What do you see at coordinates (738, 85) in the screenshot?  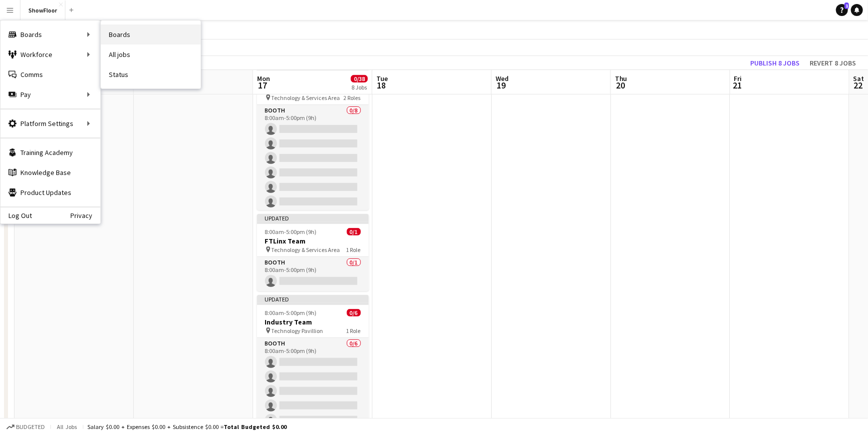 I see `span: 21` at bounding box center [738, 85].